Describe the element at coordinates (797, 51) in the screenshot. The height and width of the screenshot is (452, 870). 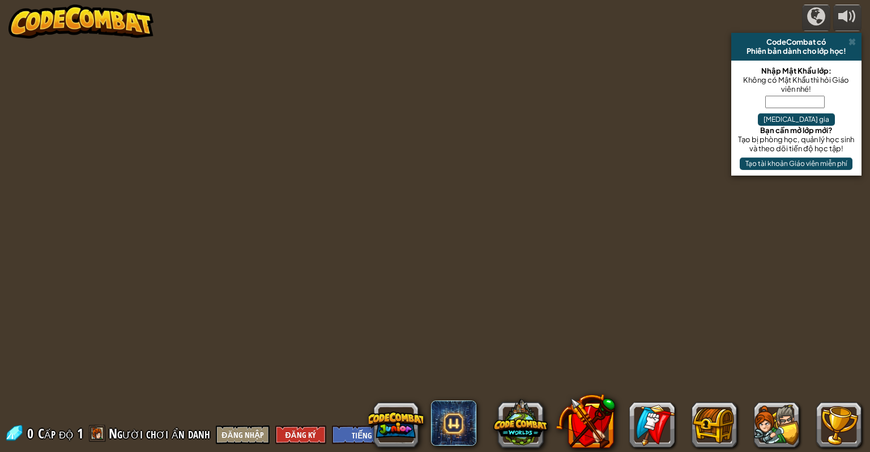
I see `div: Phiên bản dành cho lớp học!` at that location.